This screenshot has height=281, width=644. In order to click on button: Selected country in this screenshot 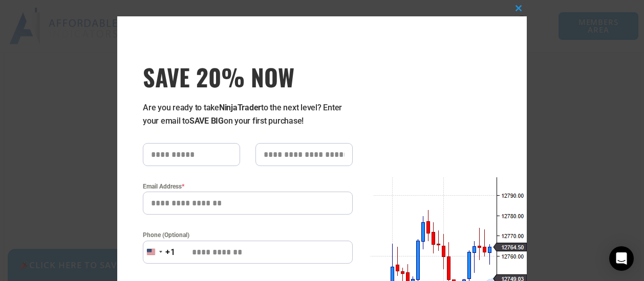, I will do `click(159, 252)`.